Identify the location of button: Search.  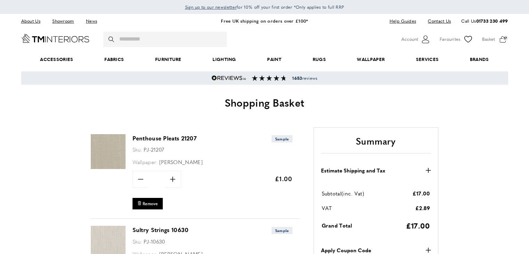
(112, 39).